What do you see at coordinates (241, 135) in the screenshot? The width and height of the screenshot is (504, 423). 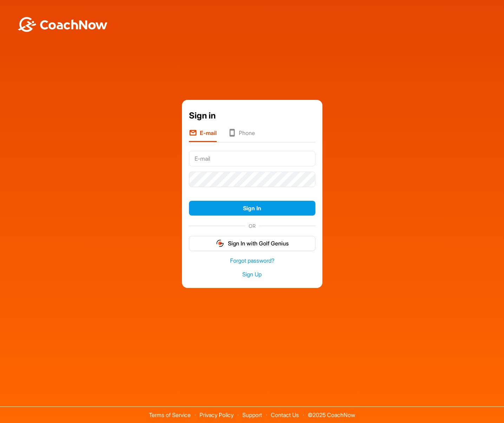 I see `li: Phone` at bounding box center [241, 135].